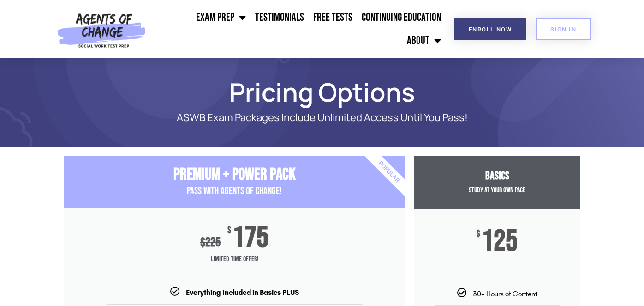  I want to click on a: About, so click(424, 41).